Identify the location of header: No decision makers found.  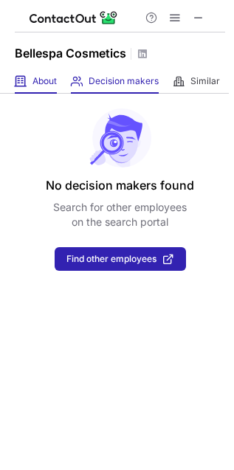
(120, 185).